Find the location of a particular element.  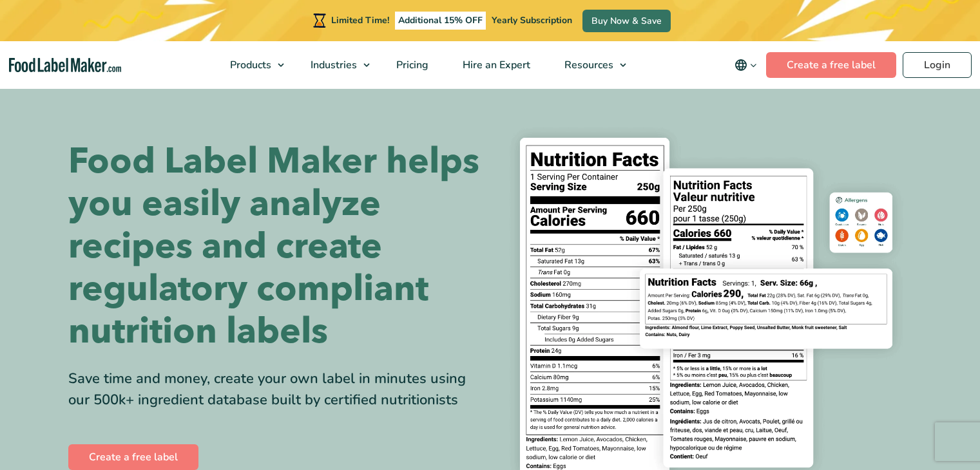

a: Hire an Expert is located at coordinates (495, 65).